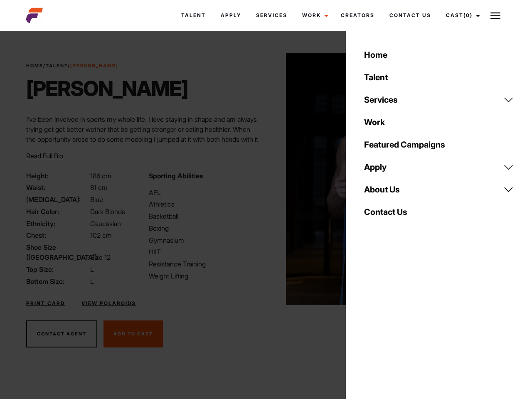 Image resolution: width=532 pixels, height=399 pixels. What do you see at coordinates (205, 228) in the screenshot?
I see `li: Boxing` at bounding box center [205, 228].